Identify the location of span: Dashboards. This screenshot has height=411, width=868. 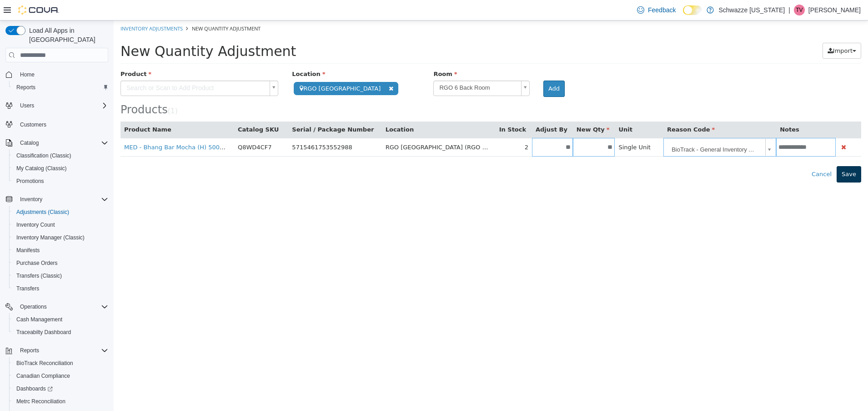
(34, 389).